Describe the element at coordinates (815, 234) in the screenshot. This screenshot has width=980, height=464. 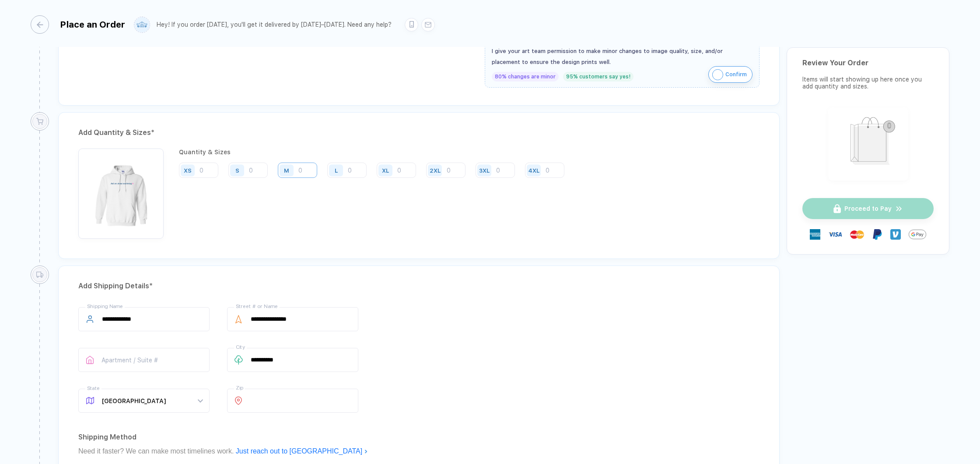
I see `img: express` at that location.